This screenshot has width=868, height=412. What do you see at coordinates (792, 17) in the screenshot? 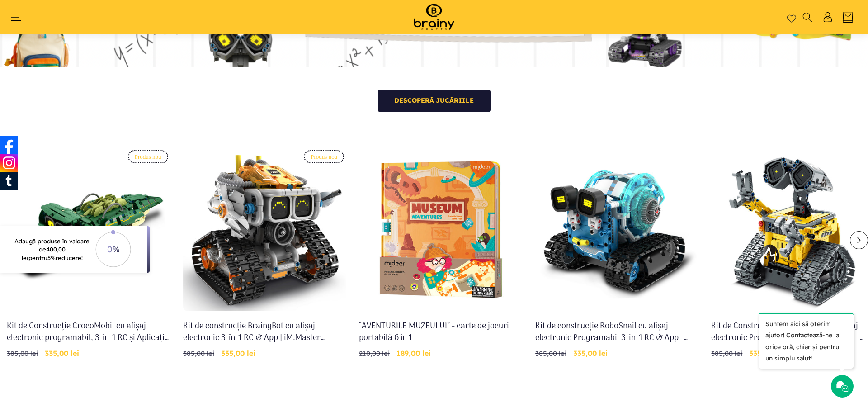
I see `a: Wishlist page link` at bounding box center [792, 17].